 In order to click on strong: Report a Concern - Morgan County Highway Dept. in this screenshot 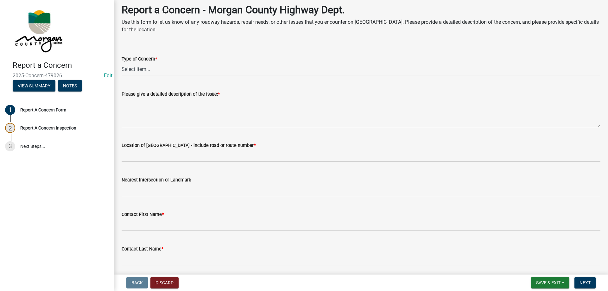, I will do `click(233, 10)`.